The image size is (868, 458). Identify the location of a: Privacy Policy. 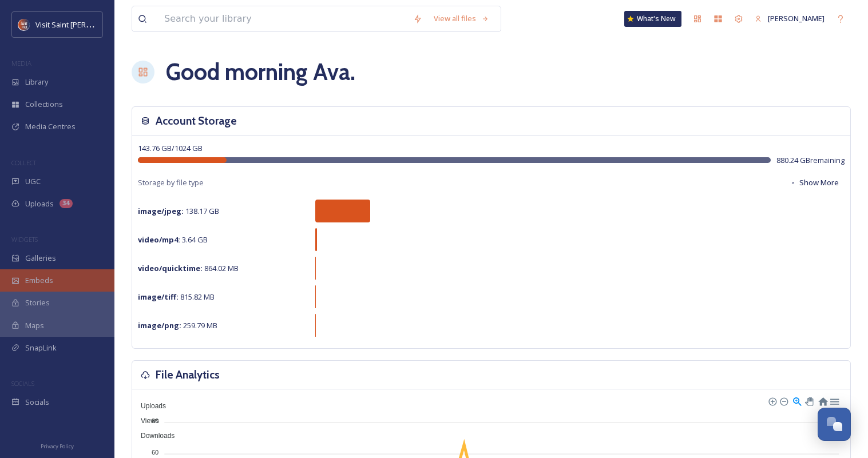
(57, 445).